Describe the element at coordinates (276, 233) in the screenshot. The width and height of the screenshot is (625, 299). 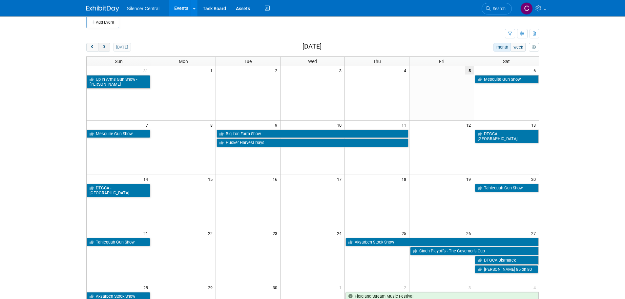
I see `span: 23` at that location.